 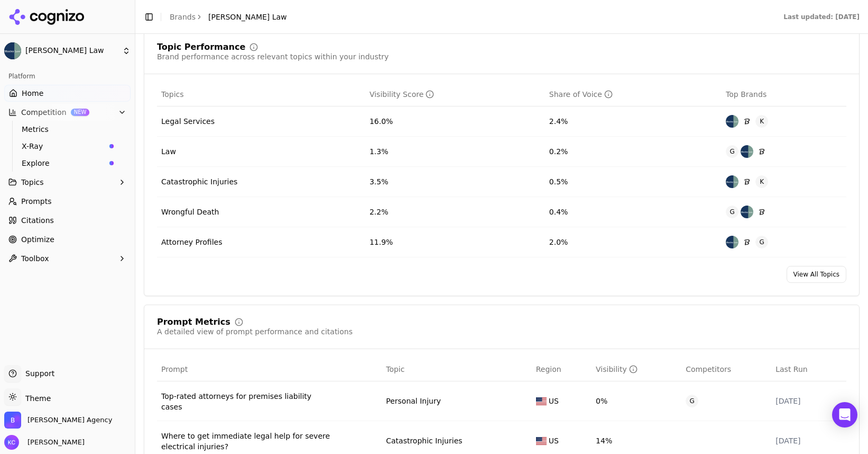 What do you see at coordinates (617, 369) in the screenshot?
I see `div: Visibility` at bounding box center [617, 369].